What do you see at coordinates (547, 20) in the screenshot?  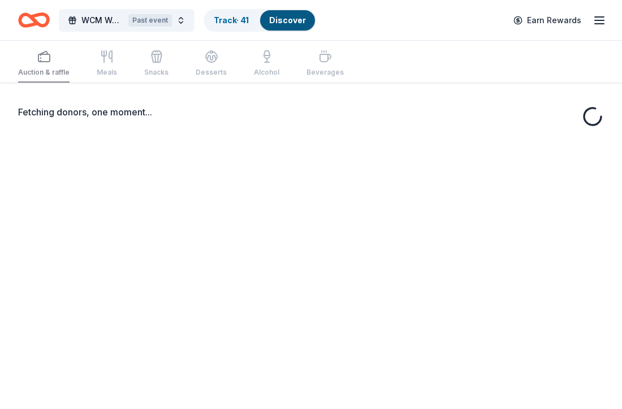 I see `a: Earn Rewards` at bounding box center [547, 20].